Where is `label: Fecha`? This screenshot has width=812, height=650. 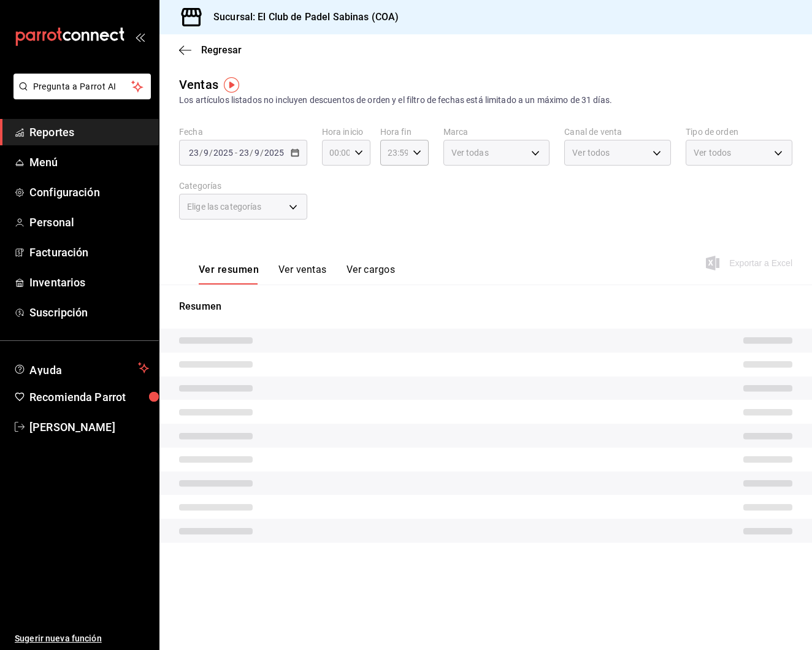
label: Fecha is located at coordinates (243, 132).